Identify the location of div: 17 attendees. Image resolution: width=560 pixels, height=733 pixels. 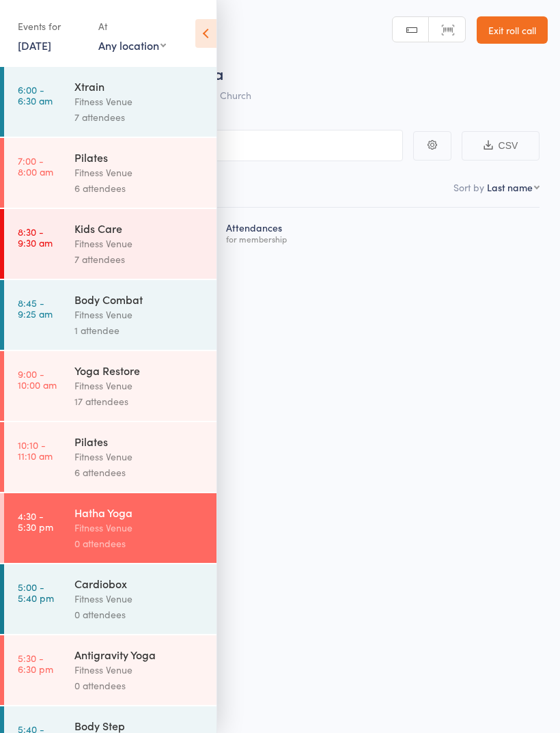
(139, 401).